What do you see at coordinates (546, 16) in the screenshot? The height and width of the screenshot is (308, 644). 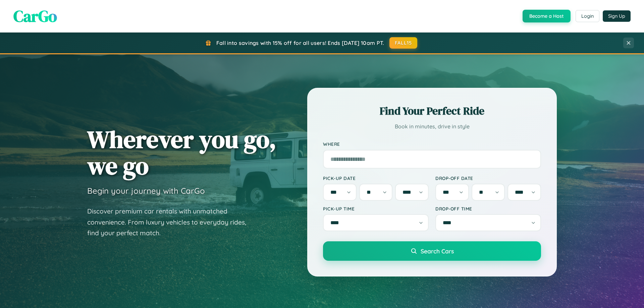 I see `button: Become a Host` at bounding box center [546, 16].